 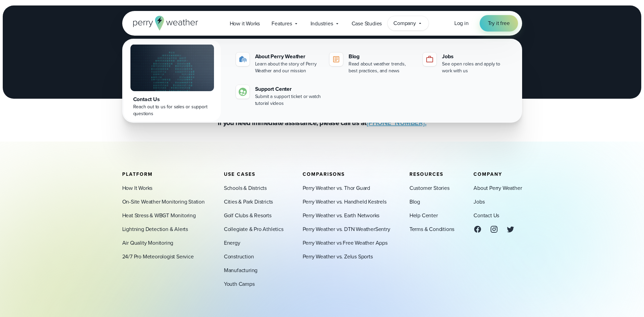 What do you see at coordinates (336, 188) in the screenshot?
I see `a: Perry Weather vs. Thor Guard` at bounding box center [336, 188].